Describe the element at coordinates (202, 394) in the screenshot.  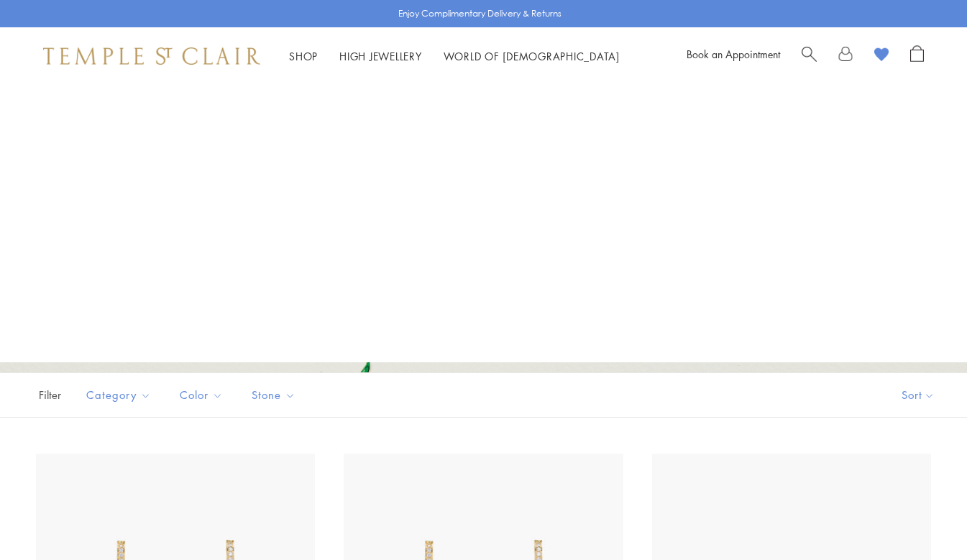
I see `button: Color` at that location.